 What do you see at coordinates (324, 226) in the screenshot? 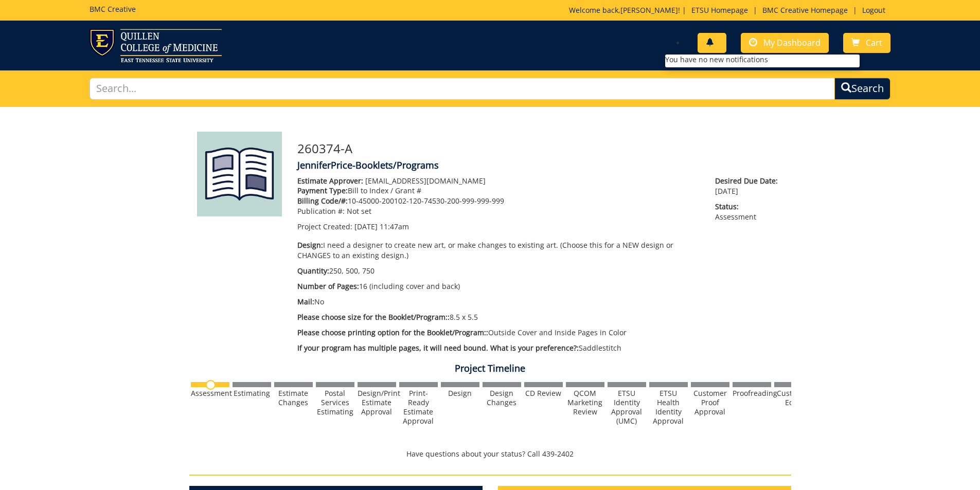
I see `span: Project Created:` at bounding box center [324, 226].